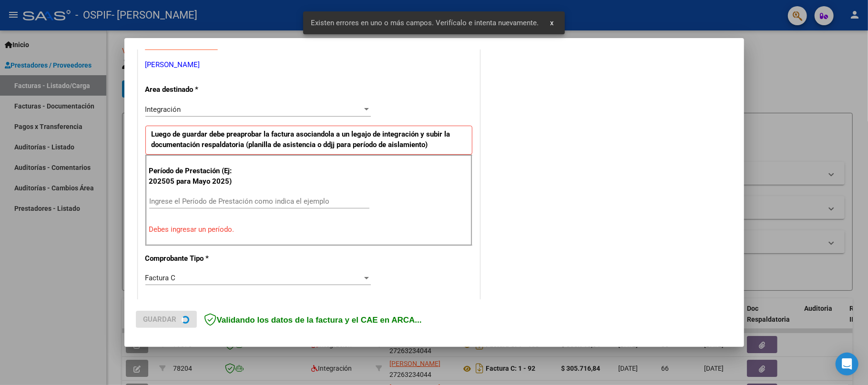 The width and height of the screenshot is (868, 385). I want to click on p: Debes ingresar un período., so click(309, 229).